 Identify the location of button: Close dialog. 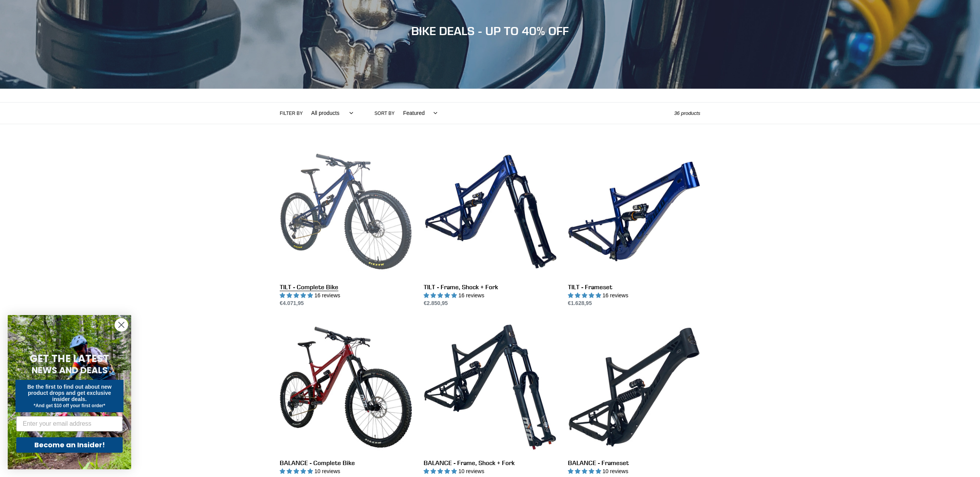
(121, 325).